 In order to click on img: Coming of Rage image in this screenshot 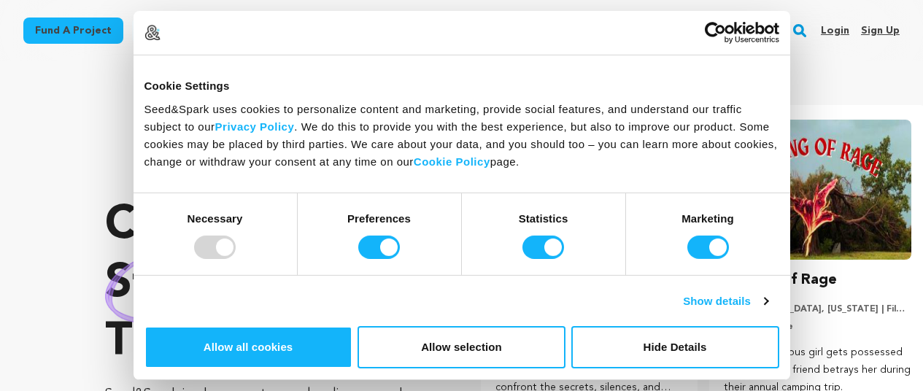, I will do `click(817, 190)`.